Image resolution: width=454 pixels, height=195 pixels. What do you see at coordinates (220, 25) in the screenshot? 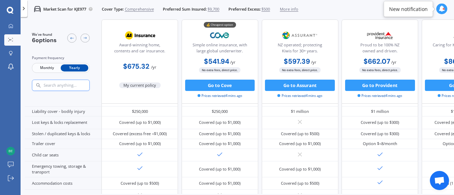
I see `div: 💰 Cheapest option` at bounding box center [220, 25].